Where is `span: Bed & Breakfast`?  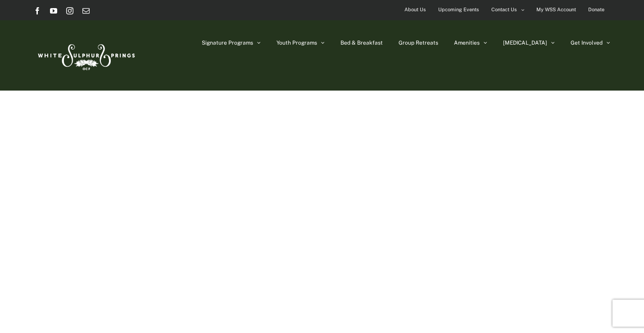
span: Bed & Breakfast is located at coordinates (362, 43).